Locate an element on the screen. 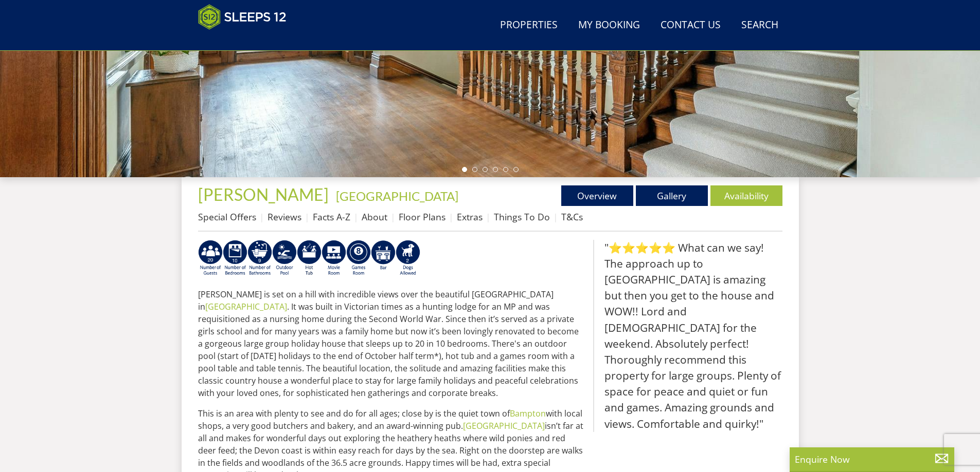  img: AD_4nXcBX9XWtisp1r4DyVfkhddle_VH6RrN3ygnUGrVnOmGqceGfhBv6nsUWs_M_dNMWm8jx42xDa-T6uhWOyA-wOI6XtUTM... is located at coordinates (285, 259).